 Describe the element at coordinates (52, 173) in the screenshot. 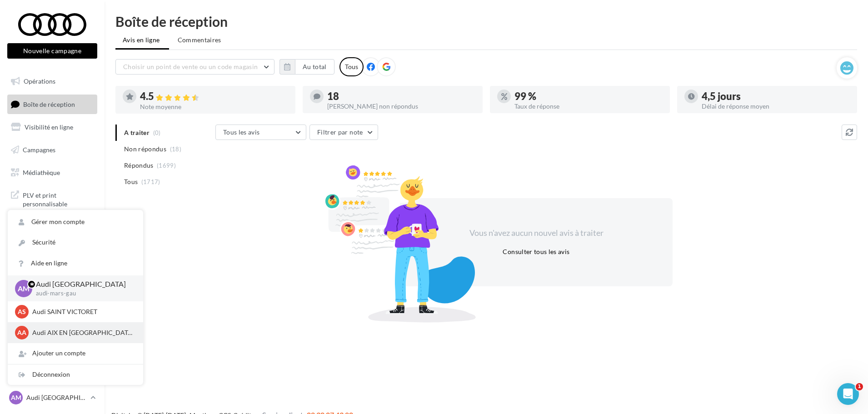

I see `a: Médiathèque` at that location.